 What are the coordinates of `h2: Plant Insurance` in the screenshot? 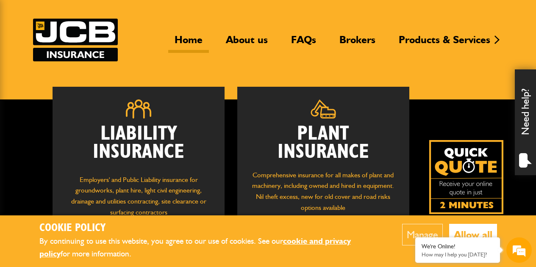 It's located at (323, 143).